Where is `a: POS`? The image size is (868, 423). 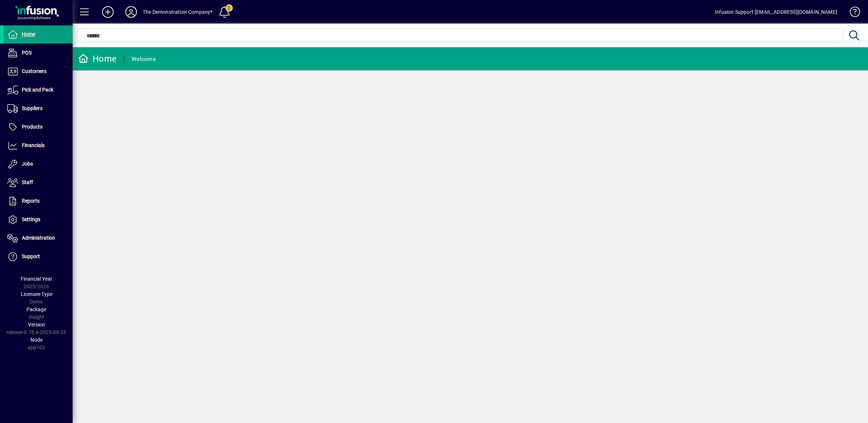
a: POS is located at coordinates (38, 53).